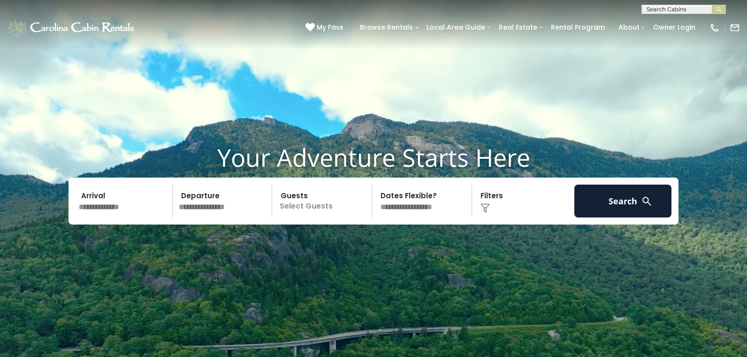  What do you see at coordinates (456, 27) in the screenshot?
I see `a: Local Area Guide` at bounding box center [456, 27].